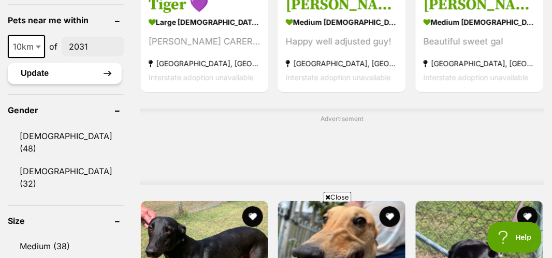 The height and width of the screenshot is (258, 552). What do you see at coordinates (66, 20) in the screenshot?
I see `header: Pets near me within` at bounding box center [66, 20].